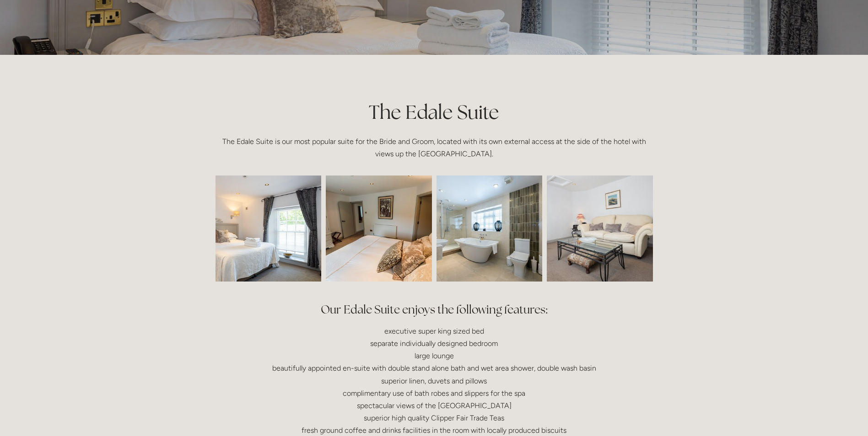 The width and height of the screenshot is (868, 436). I want to click on p: The Edale Suite is our most popular suite for the Bride and Groom, located with its own external ..., so click(434, 148).